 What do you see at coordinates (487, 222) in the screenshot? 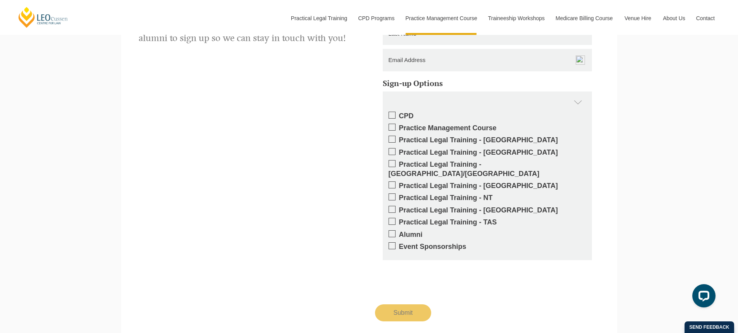
I see `label: Practical Legal Training - TAS` at bounding box center [487, 222].